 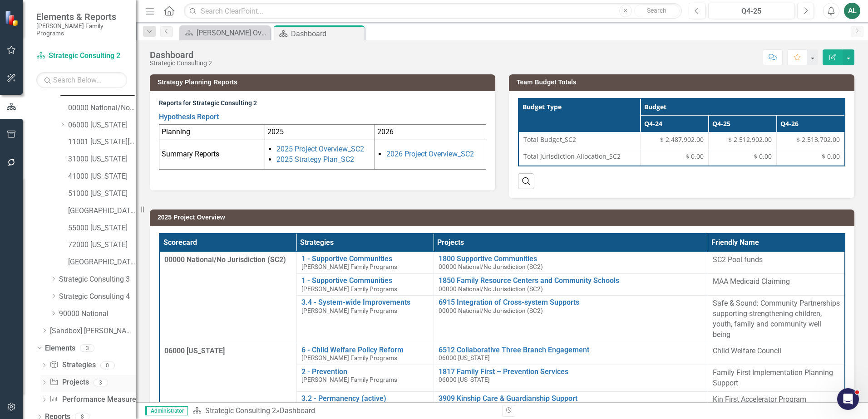 I want to click on a: 6512 Collaborative Three Branch Engagement, so click(x=571, y=350).